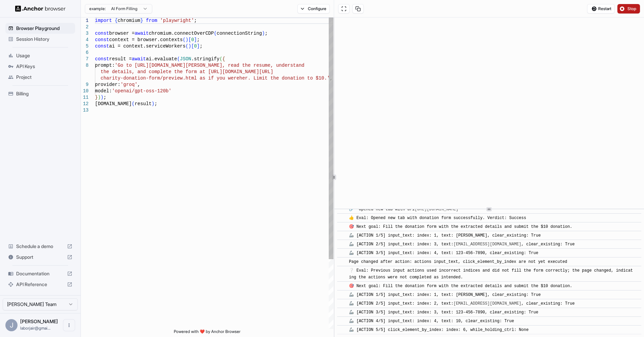 Image resolution: width=644 pixels, height=337 pixels. I want to click on button: Stop, so click(629, 9).